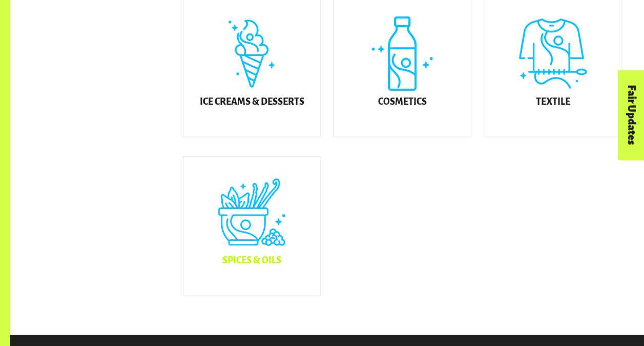  What do you see at coordinates (402, 102) in the screenshot?
I see `h5: Cosmetics` at bounding box center [402, 102].